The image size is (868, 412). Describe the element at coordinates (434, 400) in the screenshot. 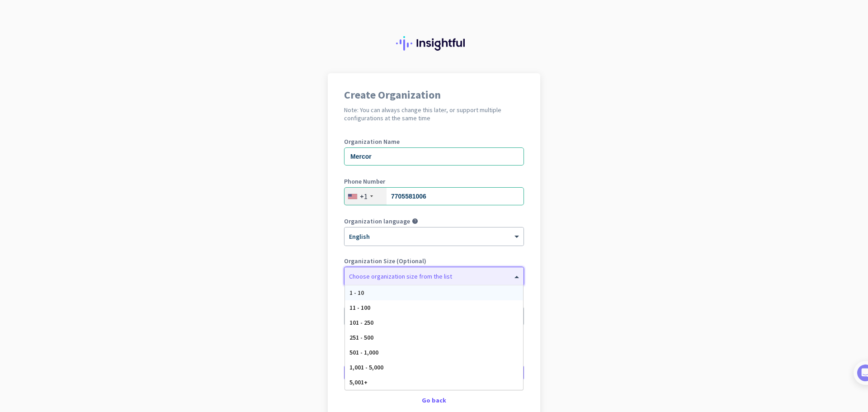

I see `div: Go back` at that location.